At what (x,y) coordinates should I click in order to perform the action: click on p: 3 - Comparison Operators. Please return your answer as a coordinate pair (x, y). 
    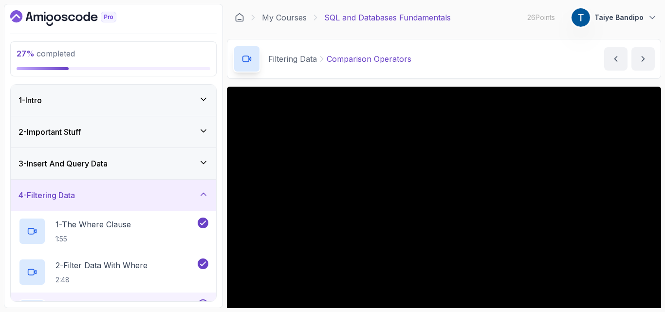
    Looking at the image, I should click on (102, 306).